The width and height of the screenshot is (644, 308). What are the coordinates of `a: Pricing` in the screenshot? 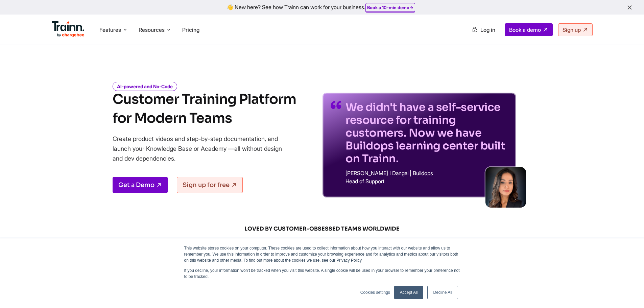 It's located at (191, 30).